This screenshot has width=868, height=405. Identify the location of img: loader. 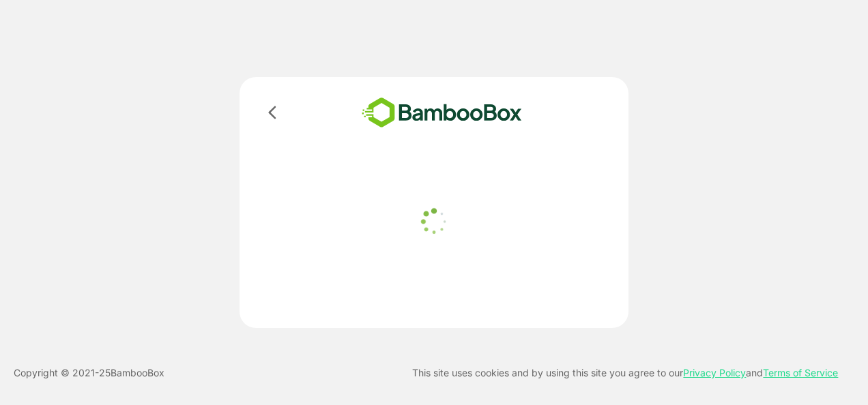
(434, 221).